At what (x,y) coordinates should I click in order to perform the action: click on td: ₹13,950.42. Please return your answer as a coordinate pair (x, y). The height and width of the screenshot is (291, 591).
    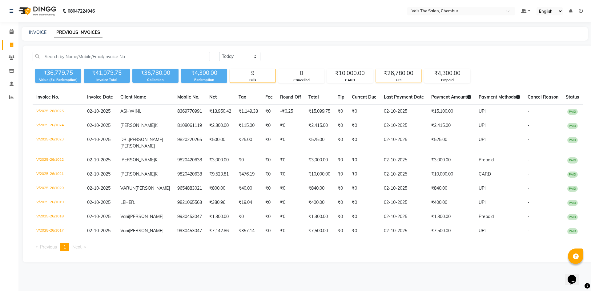
    Looking at the image, I should click on (220, 111).